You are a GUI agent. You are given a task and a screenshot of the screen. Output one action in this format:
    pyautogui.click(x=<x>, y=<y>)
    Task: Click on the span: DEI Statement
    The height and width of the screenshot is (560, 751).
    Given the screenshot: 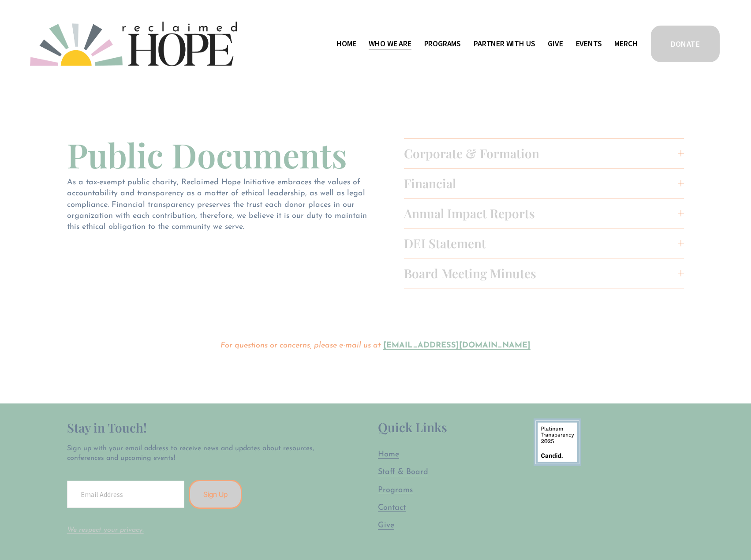 What is the action you would take?
    pyautogui.click(x=541, y=243)
    